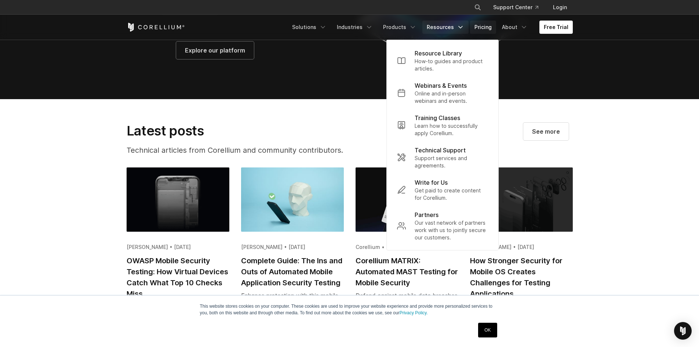 The height and width of the screenshot is (347, 699). Describe the element at coordinates (451, 65) in the screenshot. I see `p: How-to guides and product articles.` at that location.